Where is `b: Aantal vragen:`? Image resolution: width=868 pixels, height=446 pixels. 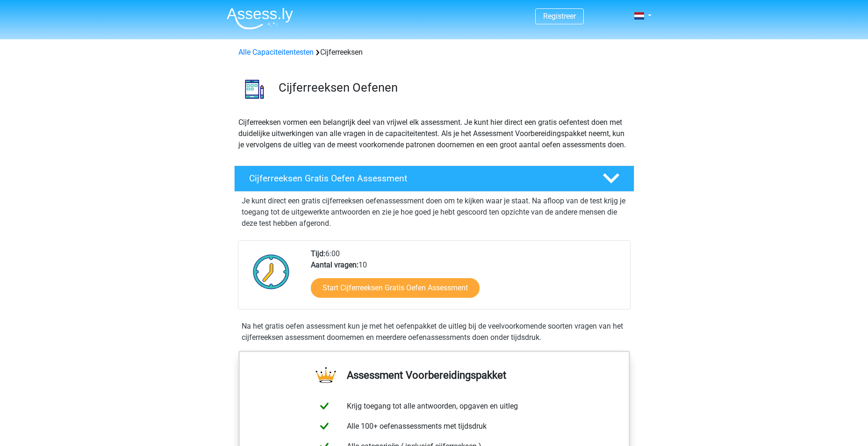
b: Aantal vragen: is located at coordinates (335, 265).